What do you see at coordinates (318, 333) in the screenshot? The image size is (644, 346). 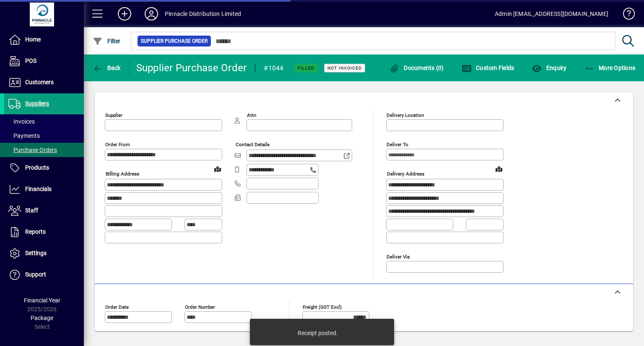 I see `div: Receipt posted.` at bounding box center [318, 333].